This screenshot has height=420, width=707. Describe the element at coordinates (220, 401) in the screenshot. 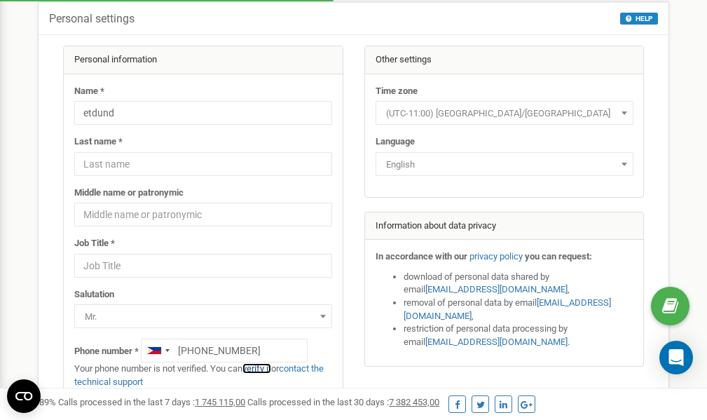

I see `u: 1 745 115,00` at that location.